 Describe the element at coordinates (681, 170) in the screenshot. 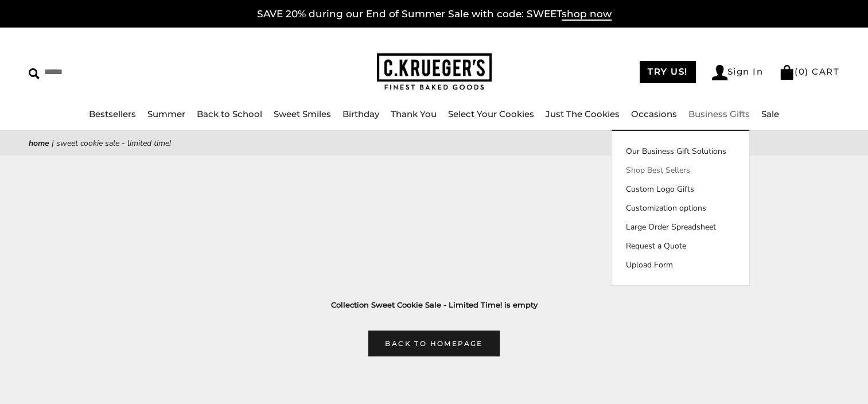

I see `a: Shop Best Sellers` at that location.